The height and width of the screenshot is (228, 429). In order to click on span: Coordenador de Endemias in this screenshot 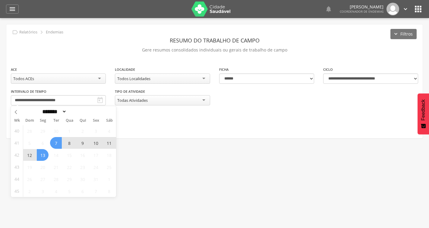, I will do `click(362, 11)`.